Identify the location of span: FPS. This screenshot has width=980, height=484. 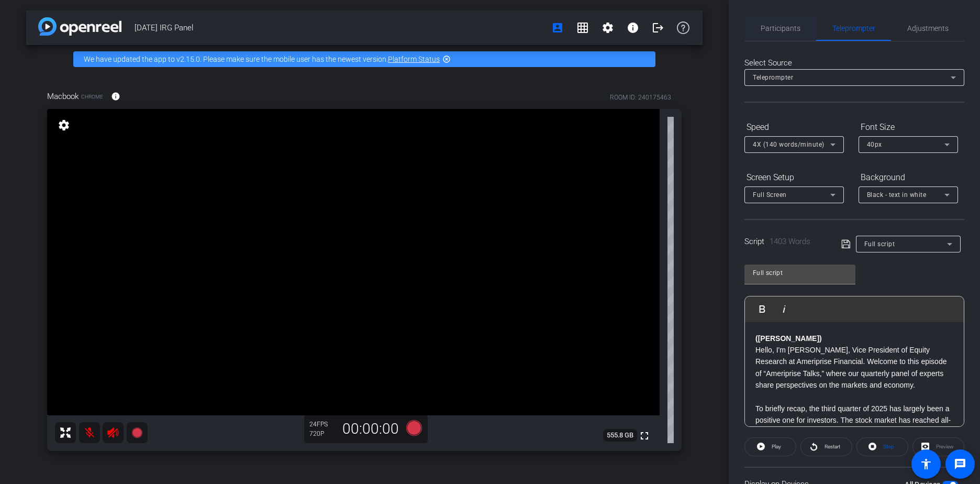
(322, 424).